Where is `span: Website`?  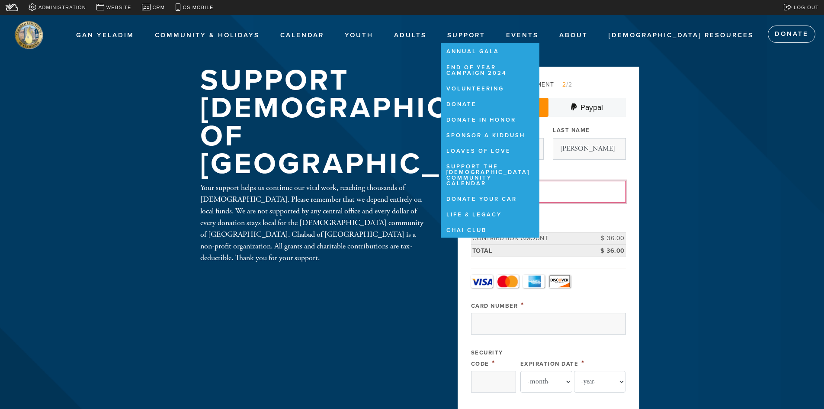
span: Website is located at coordinates (119, 7).